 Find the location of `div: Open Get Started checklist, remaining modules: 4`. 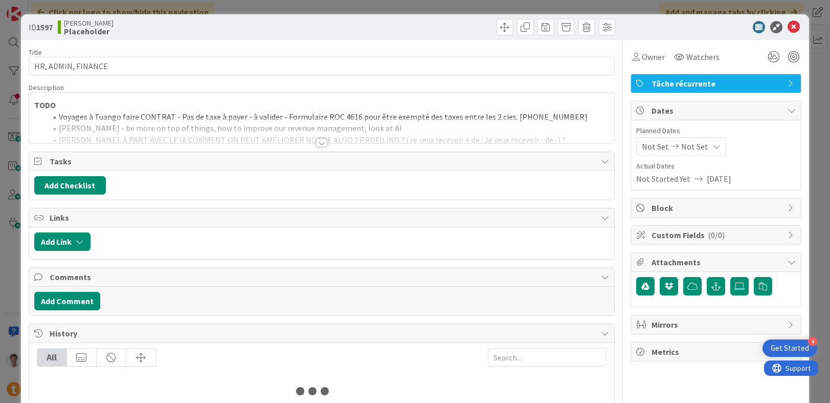

div: Open Get Started checklist, remaining modules: 4 is located at coordinates (790, 348).